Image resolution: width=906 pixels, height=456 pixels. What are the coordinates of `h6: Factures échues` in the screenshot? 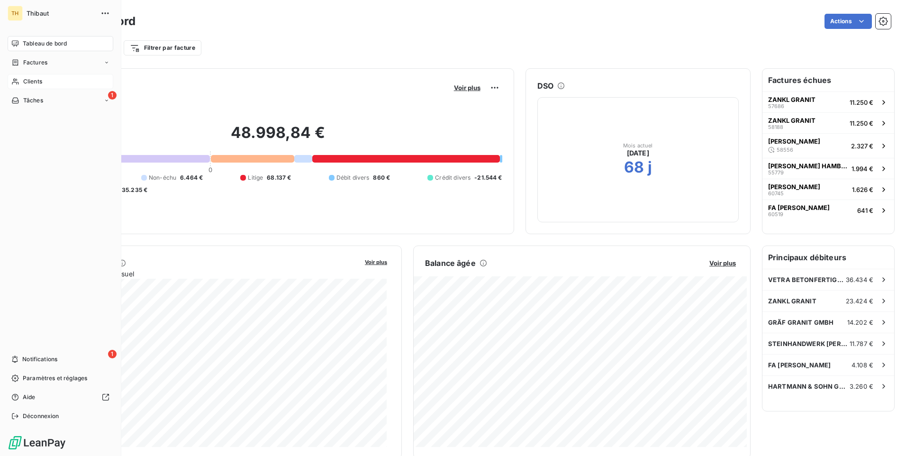 It's located at (828, 80).